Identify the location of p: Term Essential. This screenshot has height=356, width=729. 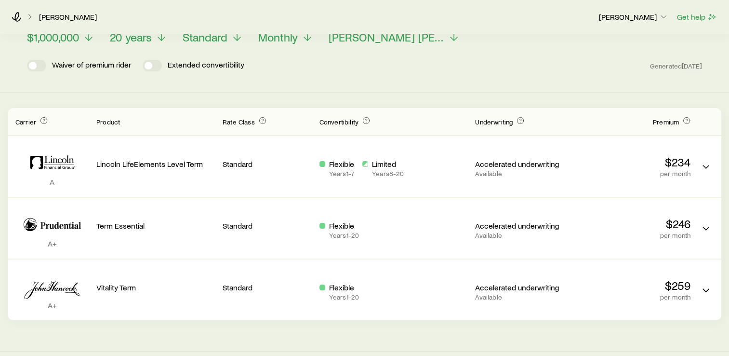
(156, 226).